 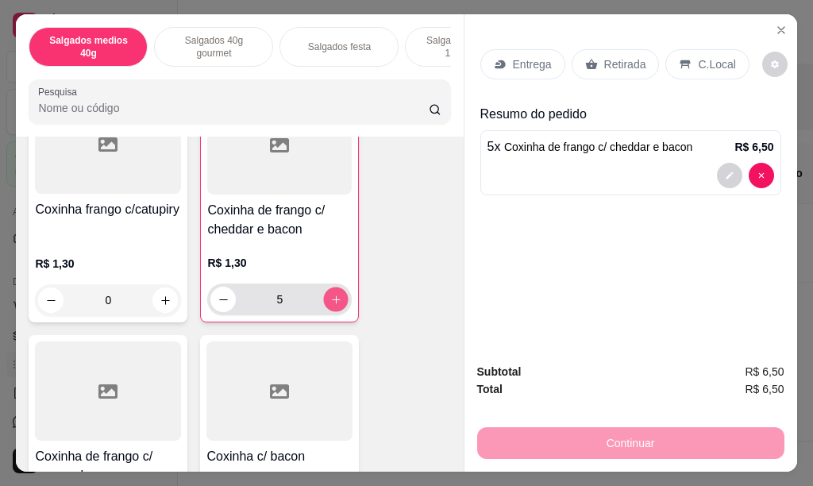 I want to click on p: Salgados grandes 150/180g, so click(x=465, y=47).